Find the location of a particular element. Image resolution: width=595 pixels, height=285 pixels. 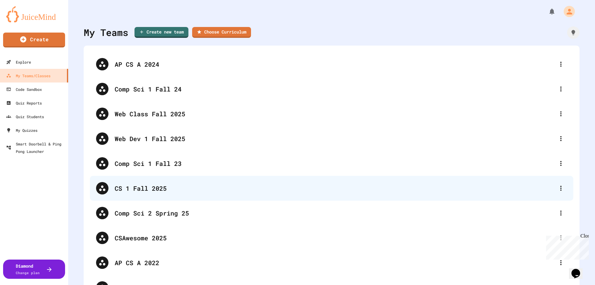

a: Create is located at coordinates (34, 40).